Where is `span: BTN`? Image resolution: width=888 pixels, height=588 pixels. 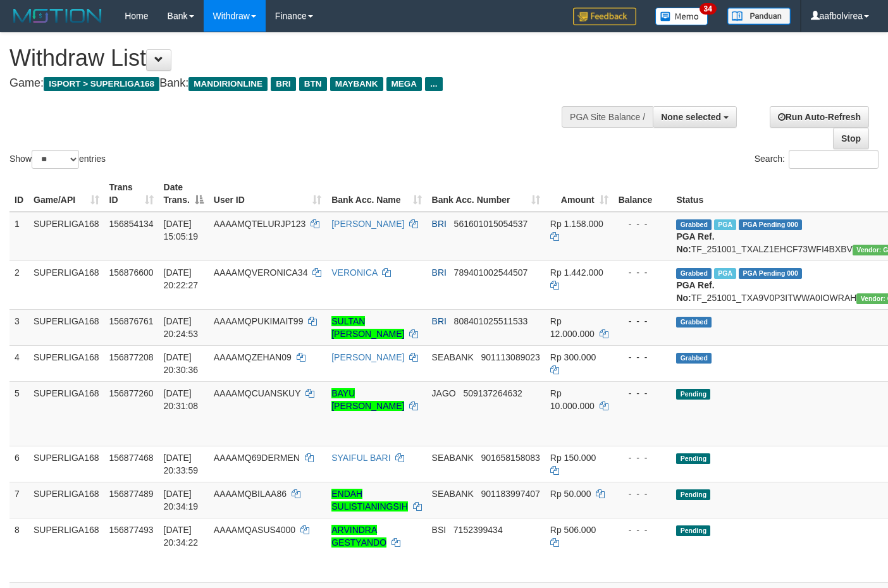
span: BTN is located at coordinates (313, 84).